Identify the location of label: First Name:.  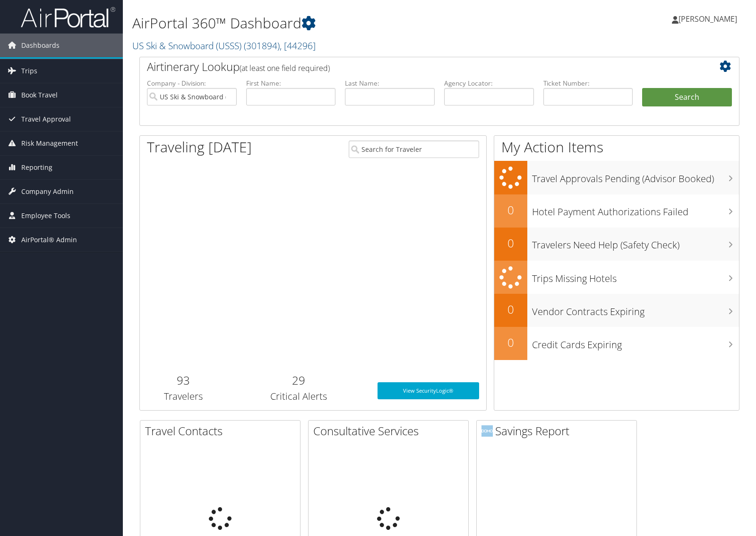
(291, 83).